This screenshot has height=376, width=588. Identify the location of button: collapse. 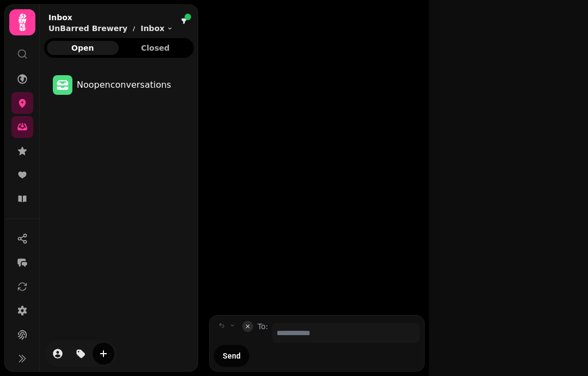
(247, 326).